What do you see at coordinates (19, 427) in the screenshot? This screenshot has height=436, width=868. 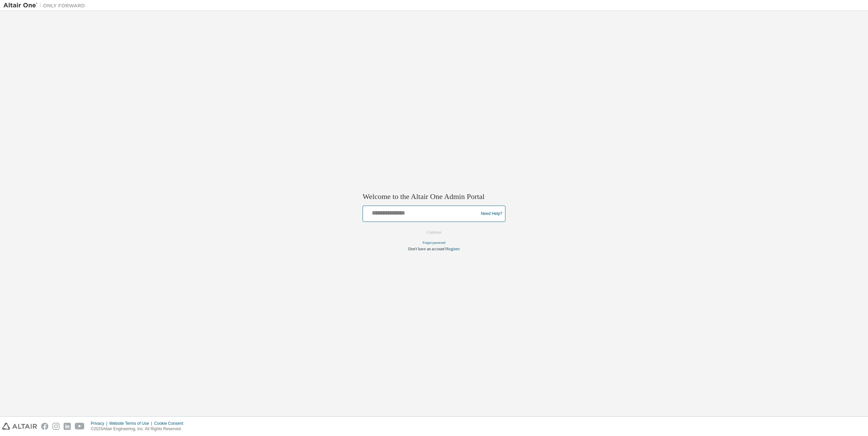 I see `img: altair_logo.svg` at bounding box center [19, 427].